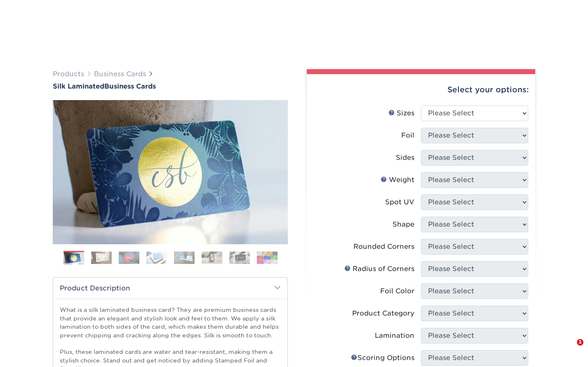 Image resolution: width=588 pixels, height=367 pixels. I want to click on img: Business Cards 07, so click(240, 257).